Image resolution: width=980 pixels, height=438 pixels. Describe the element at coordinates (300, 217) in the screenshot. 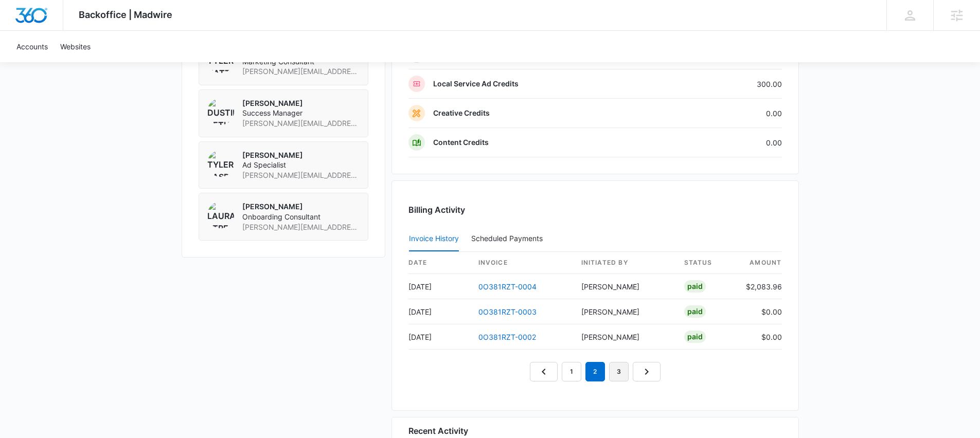

I see `span: Onboarding Consultant` at that location.